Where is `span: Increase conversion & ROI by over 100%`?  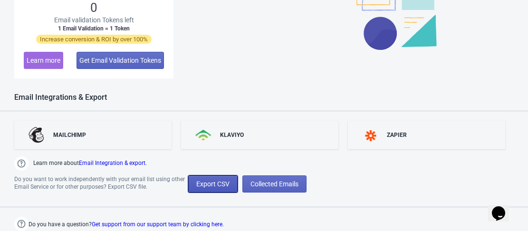 span: Increase conversion & ROI by over 100% is located at coordinates (94, 39).